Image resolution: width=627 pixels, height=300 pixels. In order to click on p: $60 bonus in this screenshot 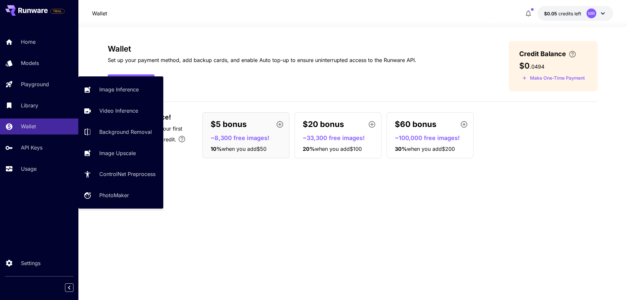, I will do `click(415, 124)`.